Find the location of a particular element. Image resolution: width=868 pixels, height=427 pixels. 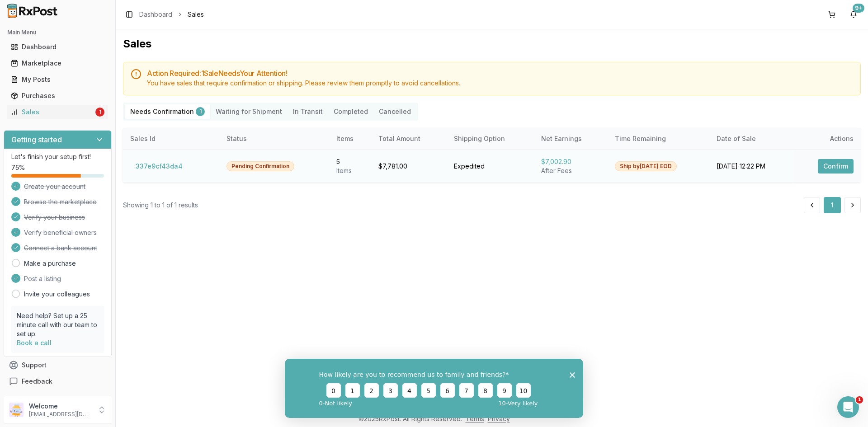

span: Post a listing is located at coordinates (42, 279).